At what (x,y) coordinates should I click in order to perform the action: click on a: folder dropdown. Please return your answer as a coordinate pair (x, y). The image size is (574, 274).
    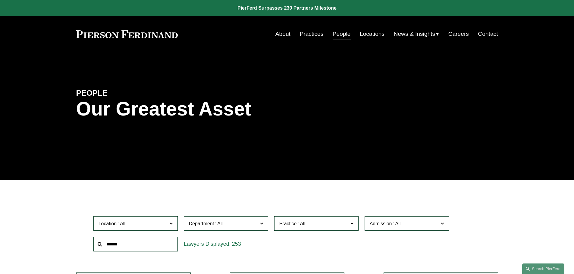
    Looking at the image, I should click on (416, 34).